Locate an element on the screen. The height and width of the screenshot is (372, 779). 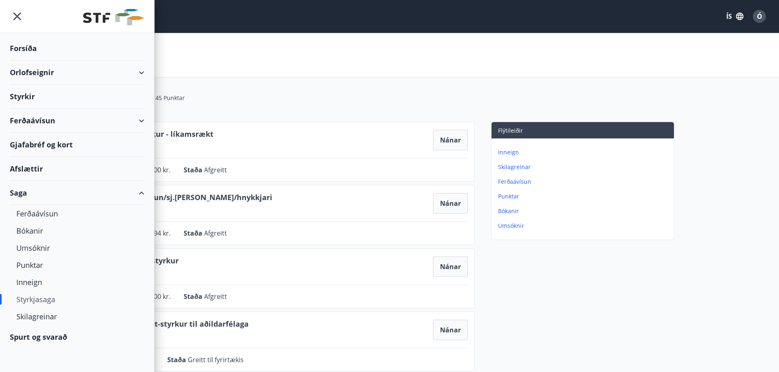
div: Spurt og svarað is located at coordinates (77, 337).